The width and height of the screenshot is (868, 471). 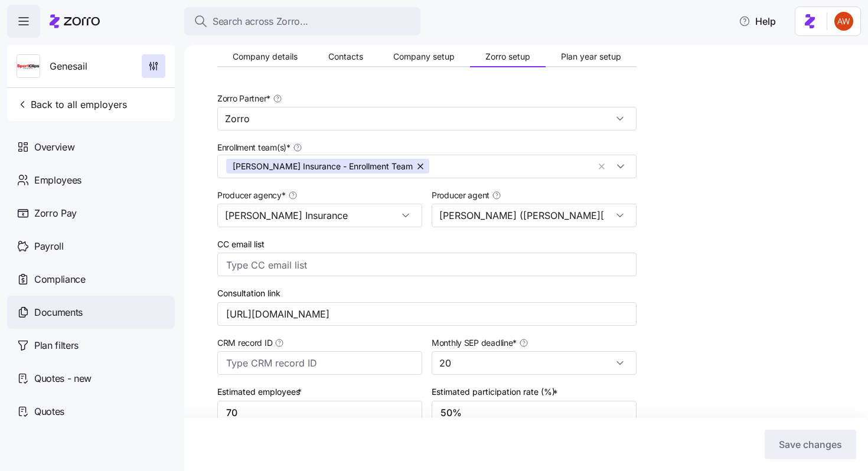 I want to click on a: Plan filters, so click(x=91, y=345).